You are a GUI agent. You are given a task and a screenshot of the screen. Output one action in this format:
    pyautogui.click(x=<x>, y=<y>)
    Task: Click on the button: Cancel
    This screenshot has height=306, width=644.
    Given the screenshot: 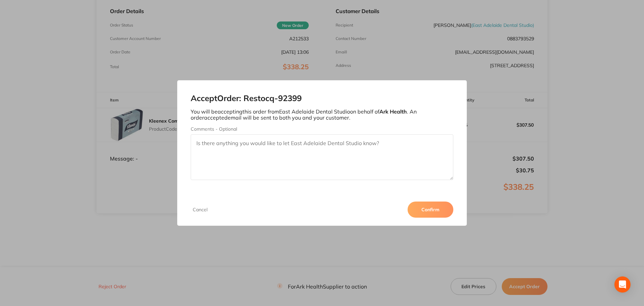 What is the action you would take?
    pyautogui.click(x=200, y=209)
    